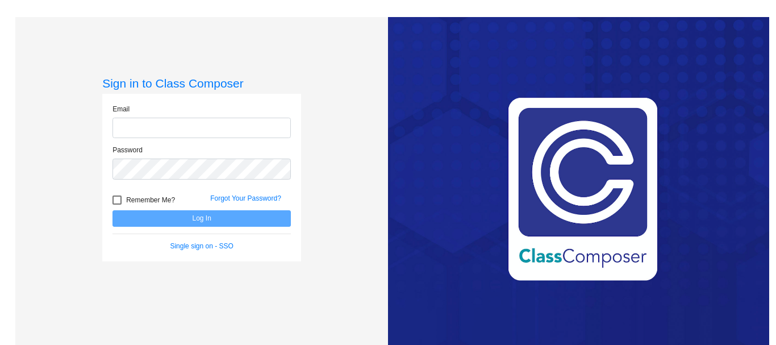  Describe the element at coordinates (121, 109) in the screenshot. I see `label: Email` at that location.